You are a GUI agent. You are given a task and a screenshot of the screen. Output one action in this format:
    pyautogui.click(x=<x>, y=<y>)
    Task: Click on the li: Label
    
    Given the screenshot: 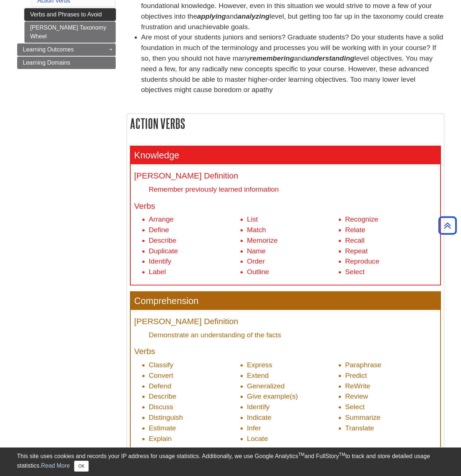 What is the action you would take?
    pyautogui.click(x=195, y=272)
    